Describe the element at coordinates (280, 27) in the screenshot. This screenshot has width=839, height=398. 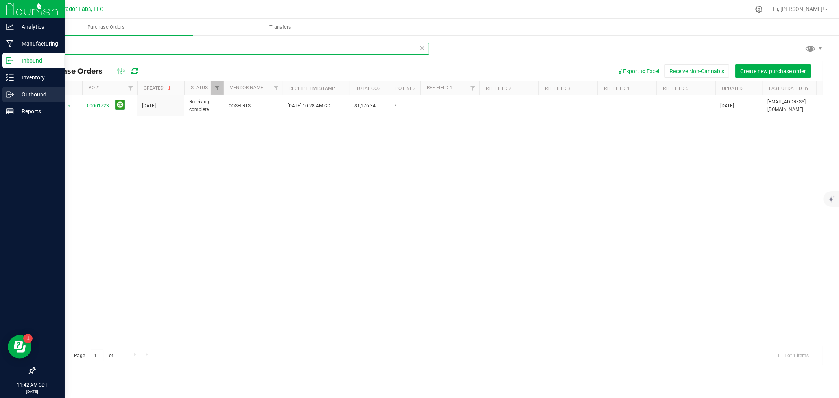
I see `a: Transfers` at that location.